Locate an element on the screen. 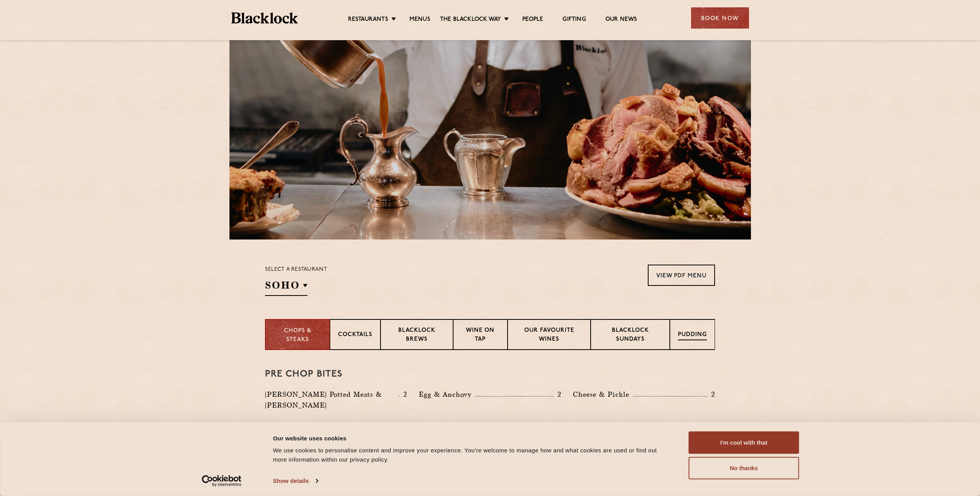  a: The Blacklock Way is located at coordinates (471, 20).